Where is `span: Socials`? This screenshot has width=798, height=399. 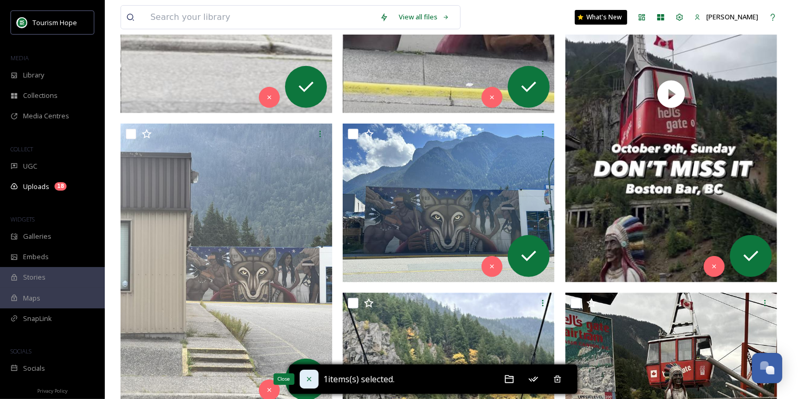
span: Socials is located at coordinates (34, 368).